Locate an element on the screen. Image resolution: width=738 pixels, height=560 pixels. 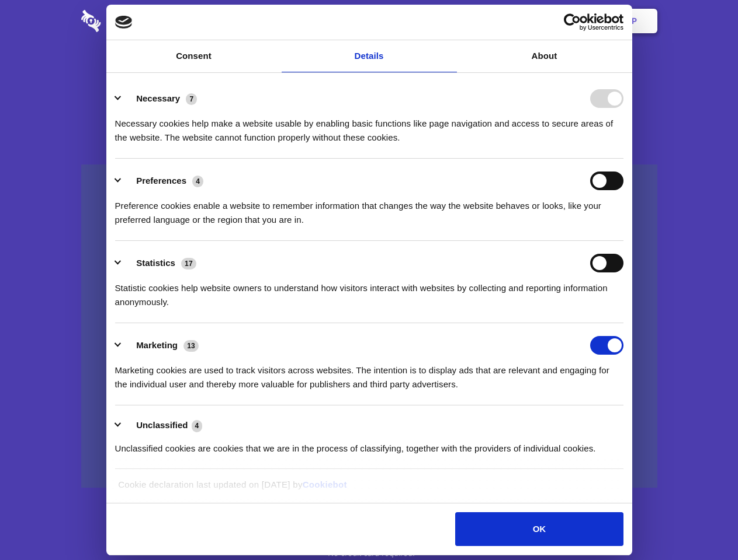
div: Necessary cookies help make a website usable by enabling basic functions like page navigation and... is located at coordinates (369, 126).